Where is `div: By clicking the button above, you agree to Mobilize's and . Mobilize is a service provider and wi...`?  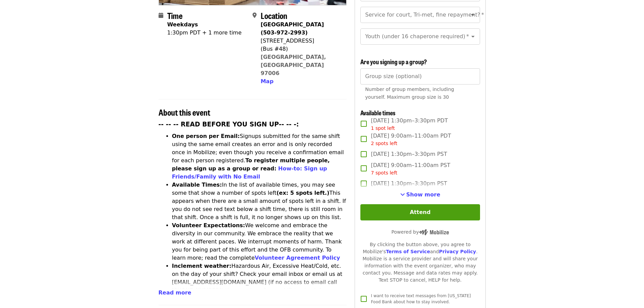
div: By clicking the button above, you agree to Mobilize's and . Mobilize is a service provider and wi... is located at coordinates (420, 262).